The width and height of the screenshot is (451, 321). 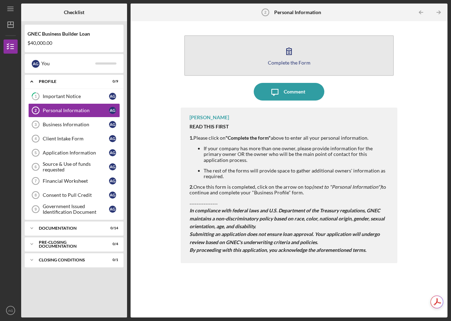 I want to click on div: Source & Use of funds requested, so click(x=76, y=167).